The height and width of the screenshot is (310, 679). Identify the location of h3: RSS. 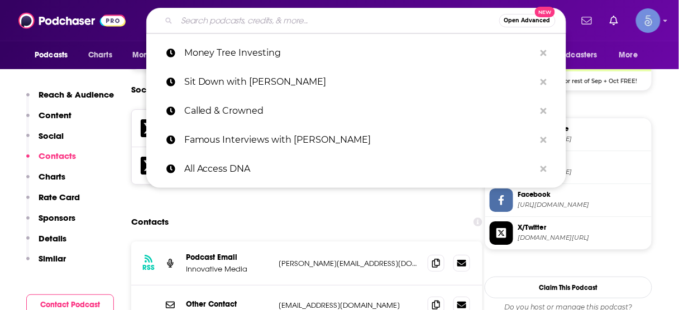
(148, 268).